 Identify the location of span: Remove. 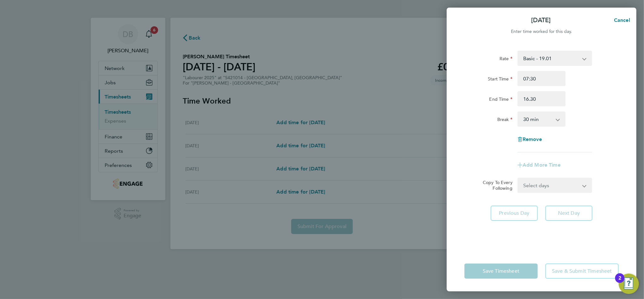
(532, 139).